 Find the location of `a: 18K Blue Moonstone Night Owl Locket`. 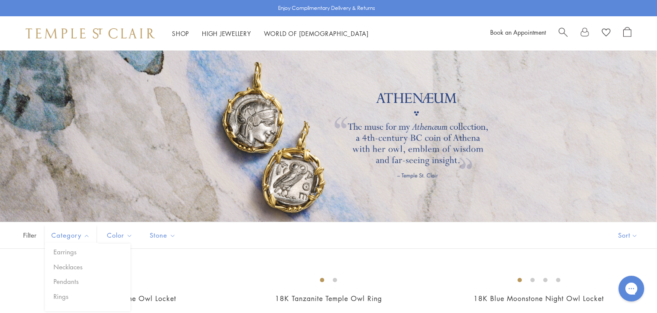

a: 18K Blue Moonstone Night Owl Locket is located at coordinates (539, 298).